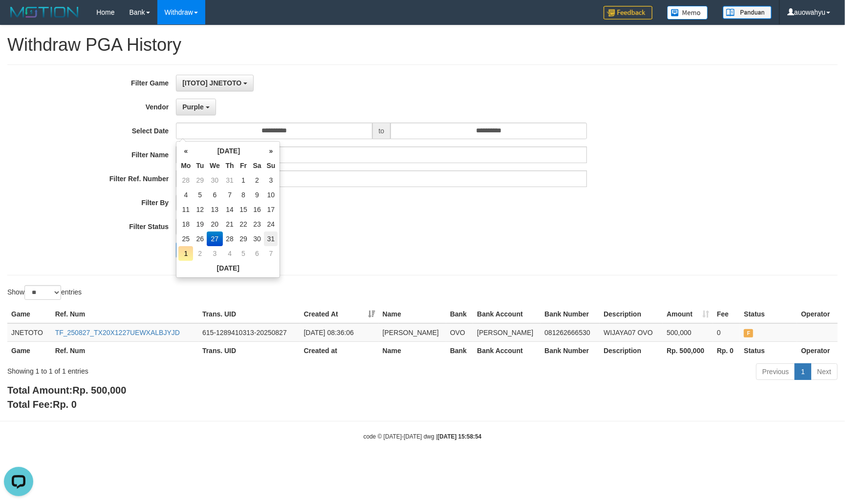 The width and height of the screenshot is (845, 504). Describe the element at coordinates (200, 239) in the screenshot. I see `td: 26` at that location.